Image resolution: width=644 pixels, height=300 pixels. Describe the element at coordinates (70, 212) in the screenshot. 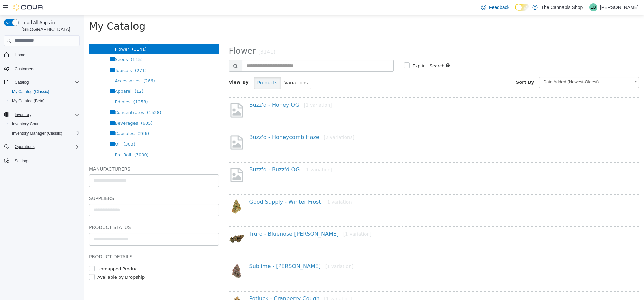

I see `h5: Product Status` at that location.